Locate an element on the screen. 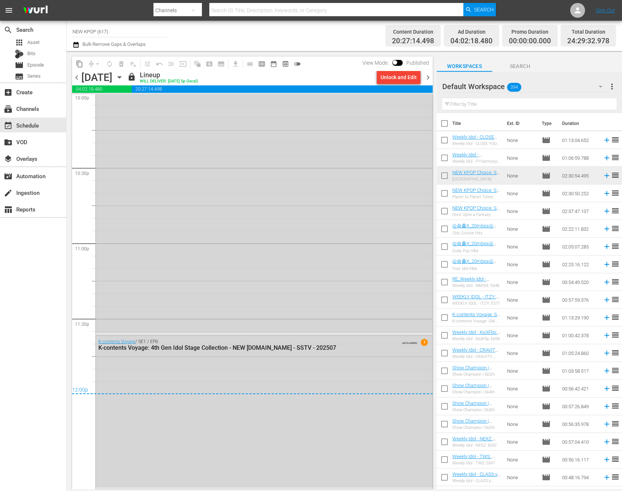  span: Series is located at coordinates (34, 76).